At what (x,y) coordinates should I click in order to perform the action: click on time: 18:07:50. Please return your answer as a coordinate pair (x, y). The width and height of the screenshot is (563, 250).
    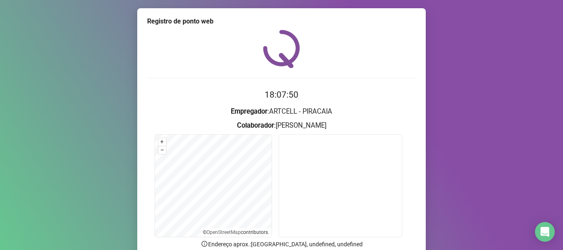
    Looking at the image, I should click on (281, 95).